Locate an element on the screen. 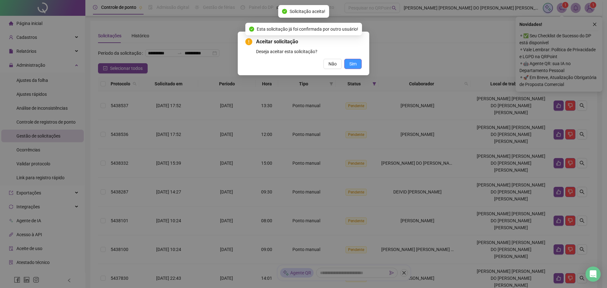  button: Sim is located at coordinates (353, 64).